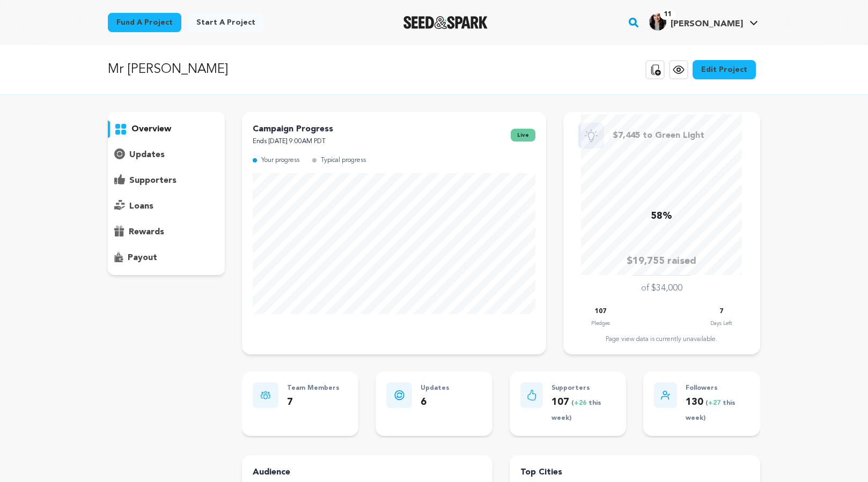 The width and height of the screenshot is (868, 482). I want to click on div: Noyes B.'s Profile, so click(695, 22).